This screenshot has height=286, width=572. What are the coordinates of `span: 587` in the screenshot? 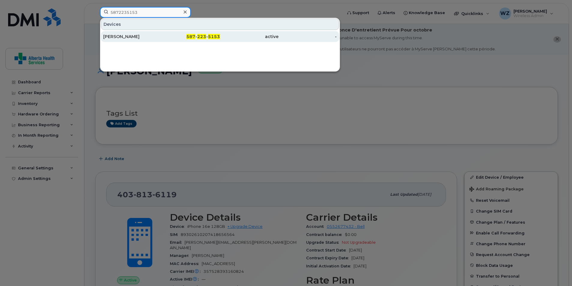 It's located at (191, 37).